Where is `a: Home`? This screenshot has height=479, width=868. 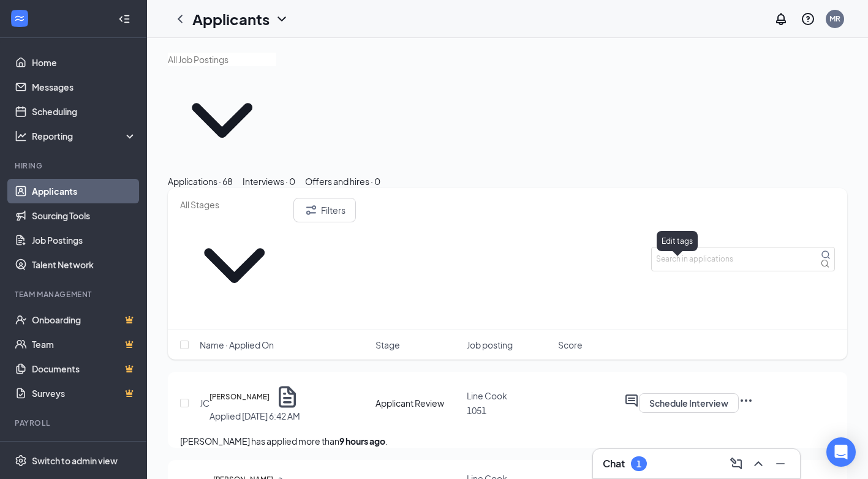
a: Home is located at coordinates (84, 62).